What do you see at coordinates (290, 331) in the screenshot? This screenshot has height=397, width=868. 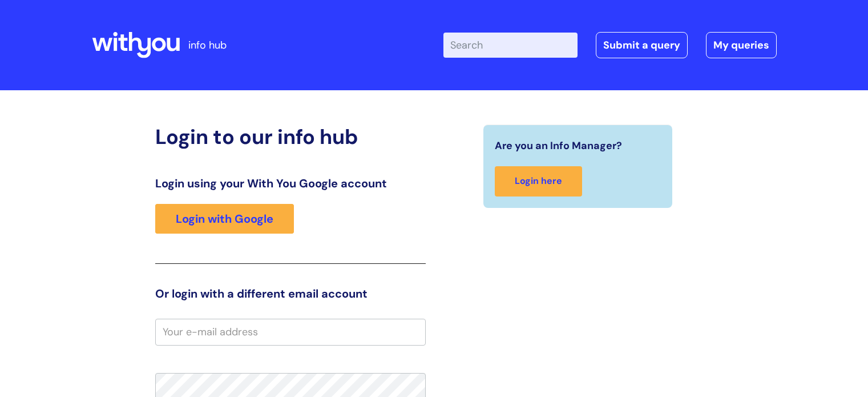 I see `input: Your e-mail address` at bounding box center [290, 331].